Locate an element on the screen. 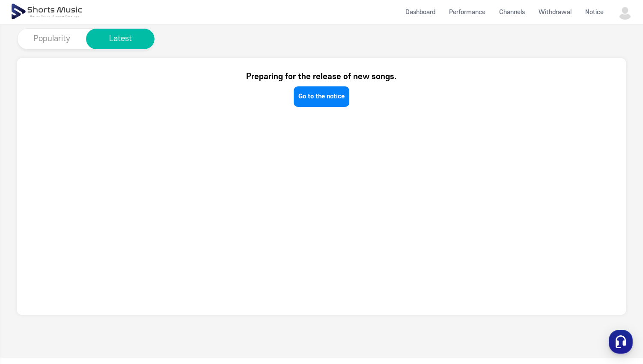 This screenshot has height=364, width=643. a: Home is located at coordinates (29, 282).